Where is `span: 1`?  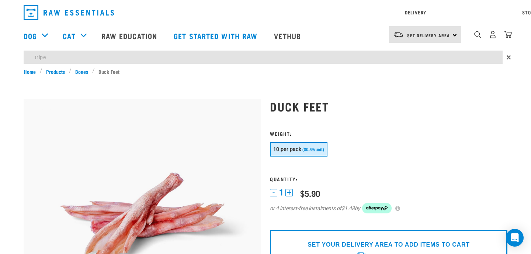 span: 1 is located at coordinates (281, 192).